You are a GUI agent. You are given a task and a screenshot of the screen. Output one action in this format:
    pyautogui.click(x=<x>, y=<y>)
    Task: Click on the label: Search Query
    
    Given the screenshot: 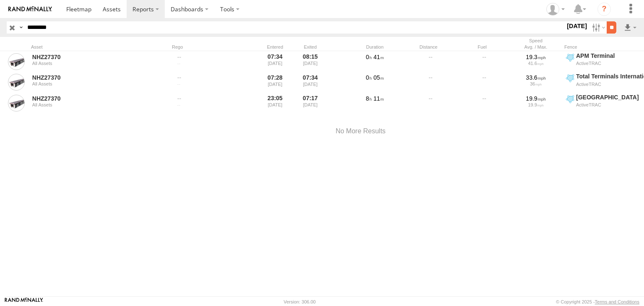 What is the action you would take?
    pyautogui.click(x=21, y=27)
    